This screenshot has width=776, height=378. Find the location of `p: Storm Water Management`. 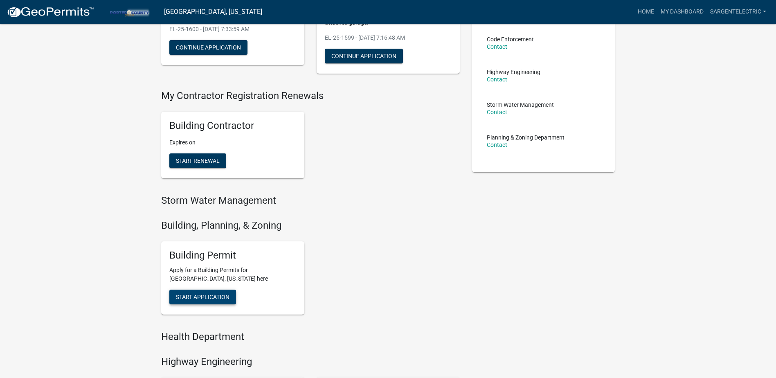

p: Storm Water Management is located at coordinates (520, 105).